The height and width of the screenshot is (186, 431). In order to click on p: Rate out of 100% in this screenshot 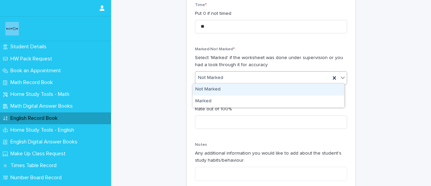, I will do `click(271, 109)`.